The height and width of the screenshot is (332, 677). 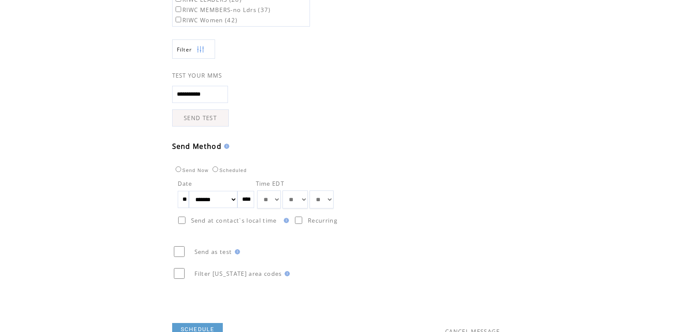 What do you see at coordinates (215, 169) in the screenshot?
I see `input: Scheduled` at bounding box center [215, 169].